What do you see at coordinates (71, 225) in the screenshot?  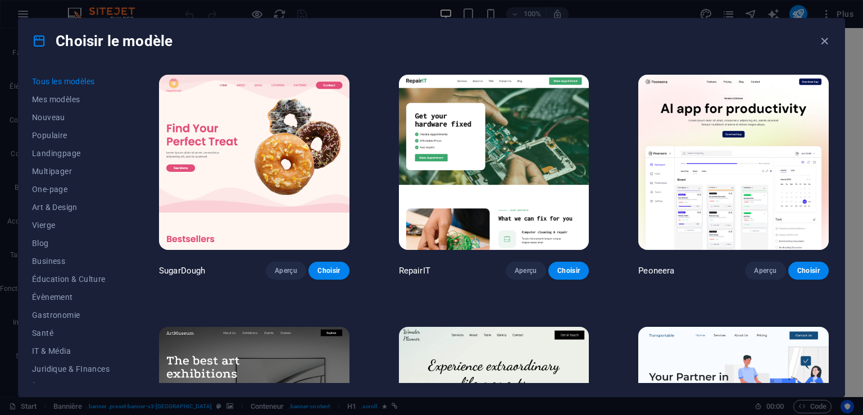 I see `span: Vierge` at bounding box center [71, 225].